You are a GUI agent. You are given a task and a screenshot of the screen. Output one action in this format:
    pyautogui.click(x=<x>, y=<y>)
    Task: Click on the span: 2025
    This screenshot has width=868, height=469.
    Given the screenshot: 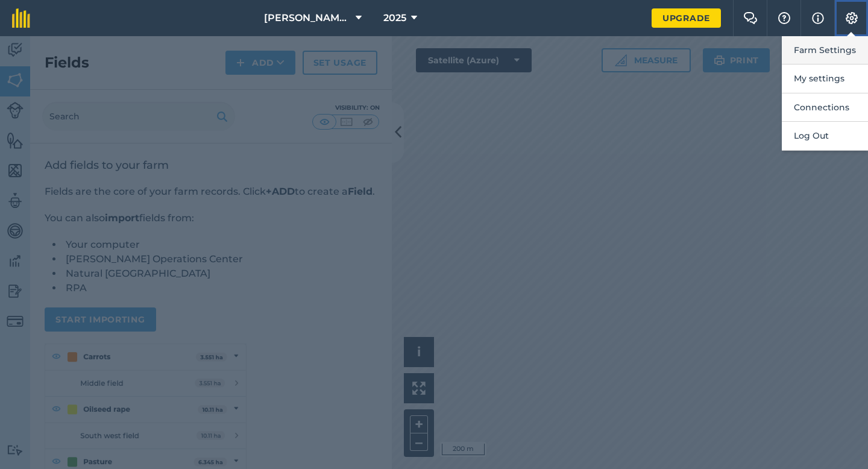 What is the action you would take?
    pyautogui.click(x=395, y=18)
    